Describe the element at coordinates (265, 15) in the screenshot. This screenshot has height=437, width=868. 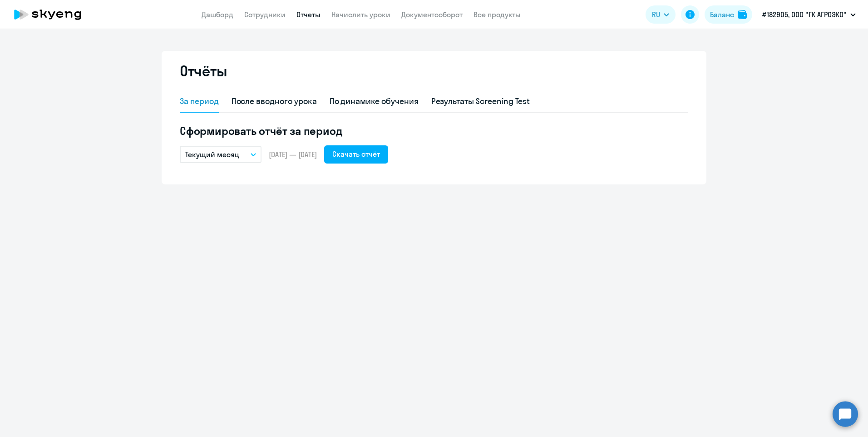
I see `a: Сотрудники` at that location.